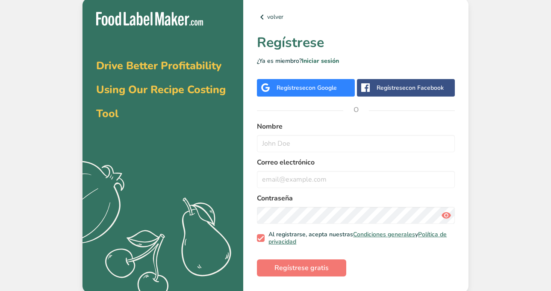 Image resolution: width=551 pixels, height=291 pixels. Describe the element at coordinates (356, 110) in the screenshot. I see `span: O` at that location.